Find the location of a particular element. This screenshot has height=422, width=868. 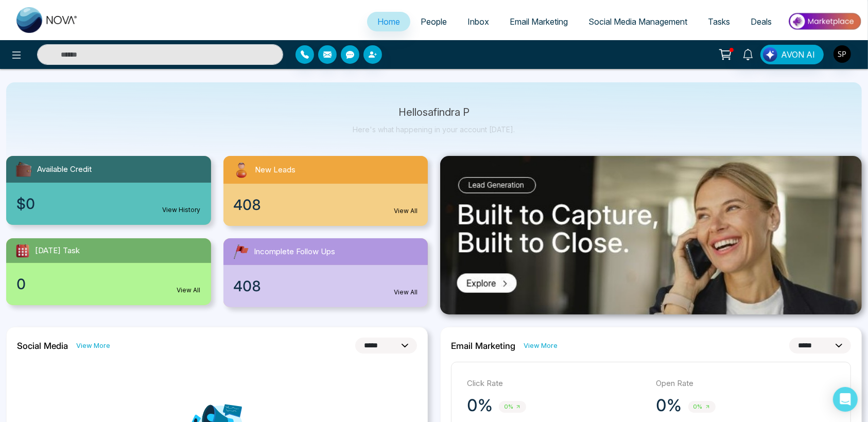

span: Incomplete Follow Ups is located at coordinates (295, 251).